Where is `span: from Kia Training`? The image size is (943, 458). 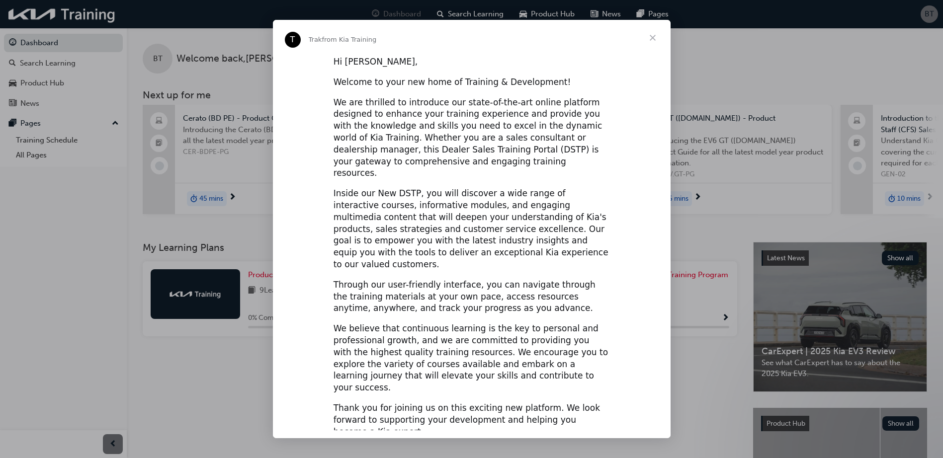 span: from Kia Training is located at coordinates (349, 39).